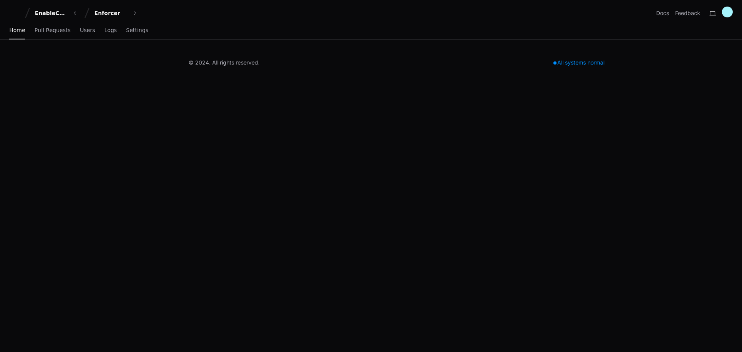 This screenshot has width=742, height=352. What do you see at coordinates (111, 31) in the screenshot?
I see `a: Logs` at bounding box center [111, 31].